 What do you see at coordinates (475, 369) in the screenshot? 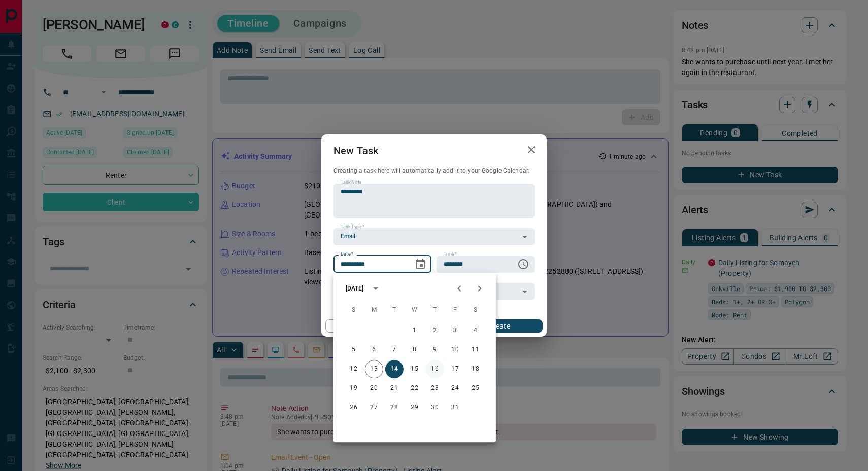
I see `button: 18` at bounding box center [475, 369].